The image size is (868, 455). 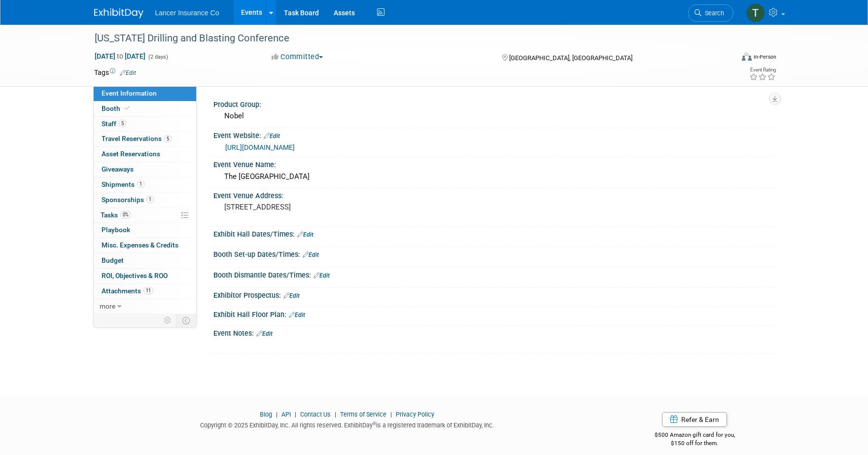 What do you see at coordinates (762, 70) in the screenshot?
I see `div: Event Rating` at bounding box center [762, 70].